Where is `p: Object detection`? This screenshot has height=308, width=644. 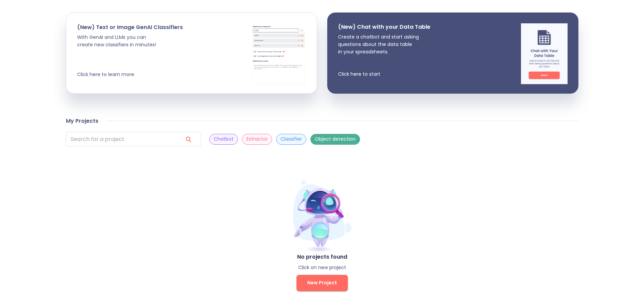
p: Object detection is located at coordinates (335, 139).